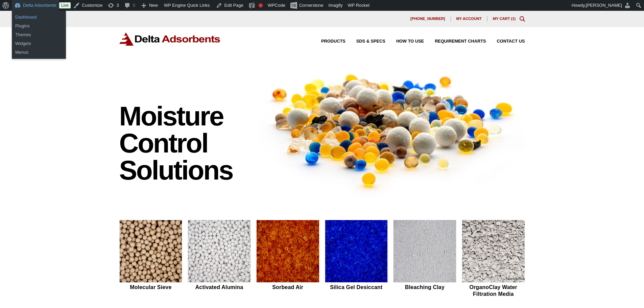 Image resolution: width=644 pixels, height=308 pixels. I want to click on h2: Bleaching Clay, so click(425, 288).